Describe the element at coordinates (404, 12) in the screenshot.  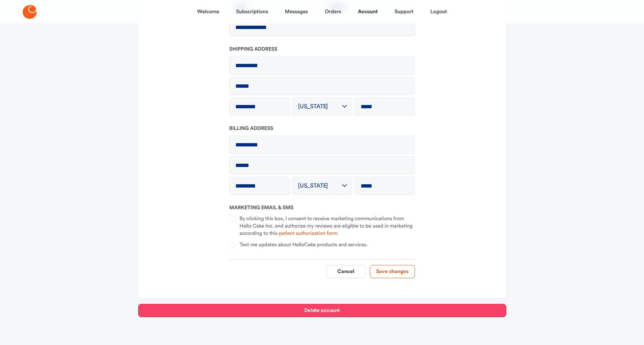
I see `a: Support` at that location.